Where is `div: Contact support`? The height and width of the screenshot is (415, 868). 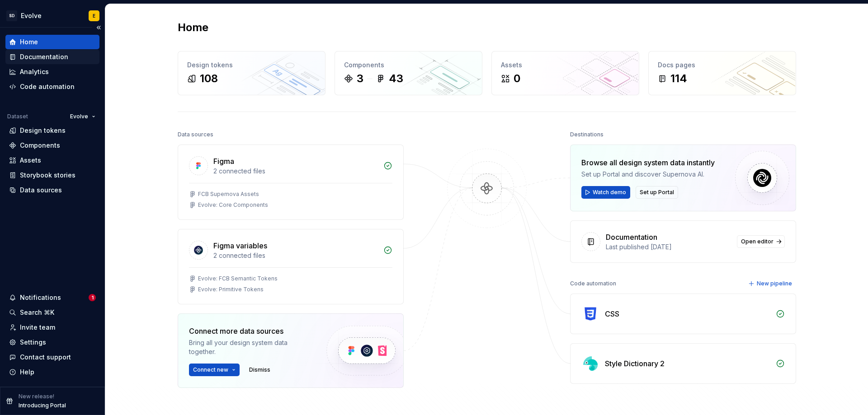 div: Contact support is located at coordinates (45, 357).